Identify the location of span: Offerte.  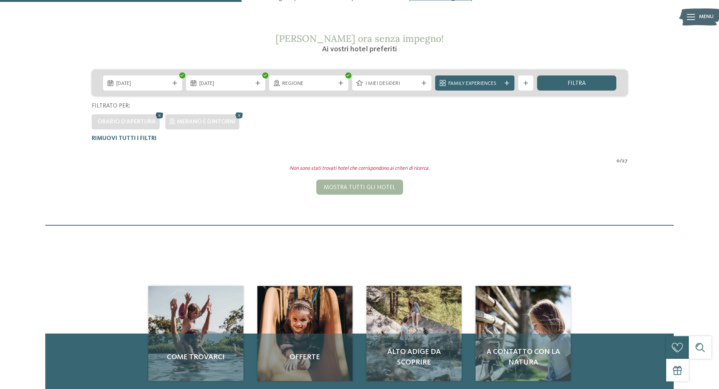
(305, 357).